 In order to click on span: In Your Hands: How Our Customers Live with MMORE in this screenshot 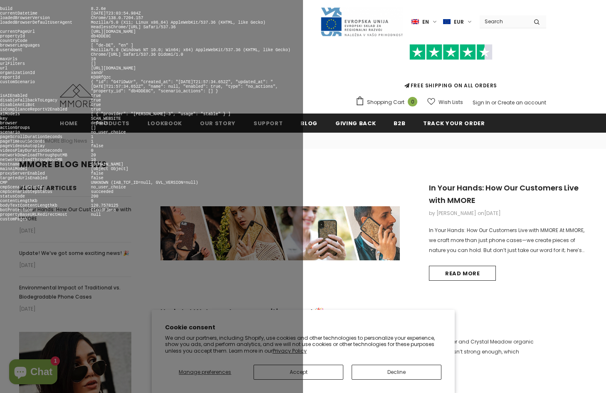, I will do `click(504, 194)`.